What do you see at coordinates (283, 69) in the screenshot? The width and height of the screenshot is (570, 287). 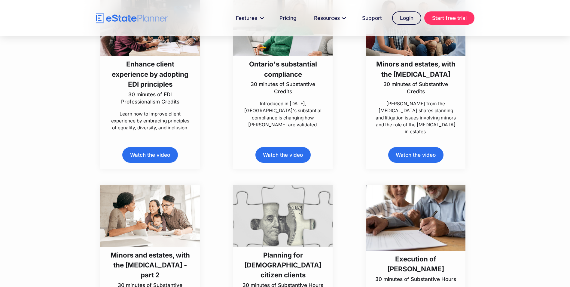 I see `h3: Ontario's substantial compliance` at bounding box center [283, 69].